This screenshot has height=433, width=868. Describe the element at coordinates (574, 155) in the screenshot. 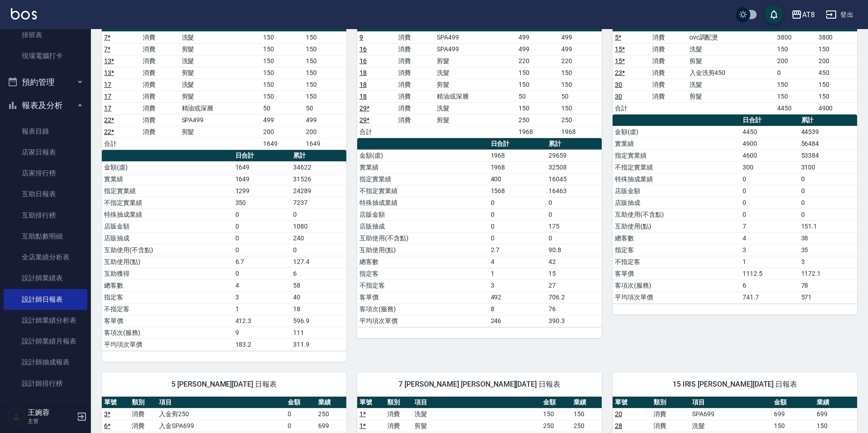

I see `td: 29659` at that location.